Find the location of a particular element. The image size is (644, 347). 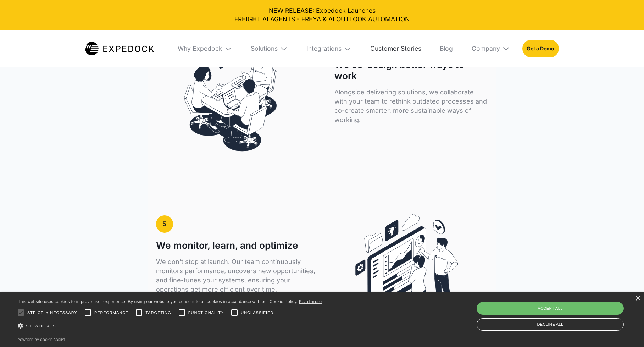

span: Functionality is located at coordinates (206, 312).